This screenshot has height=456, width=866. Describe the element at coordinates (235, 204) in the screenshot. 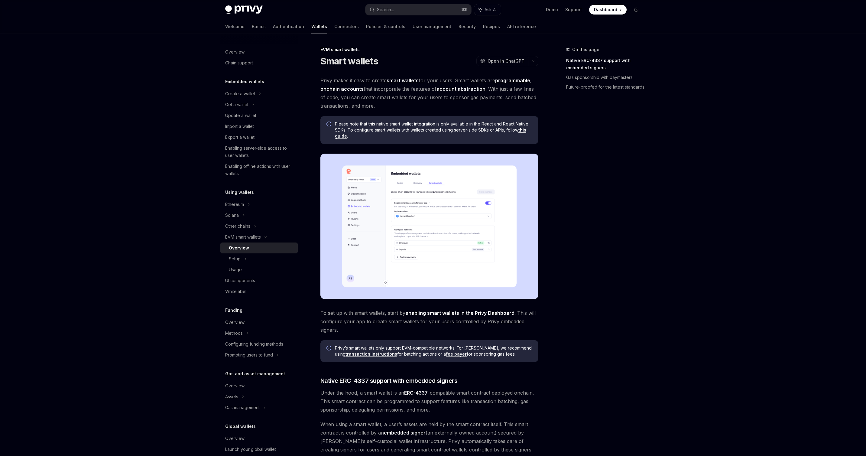

I see `div: Ethereum` at that location.